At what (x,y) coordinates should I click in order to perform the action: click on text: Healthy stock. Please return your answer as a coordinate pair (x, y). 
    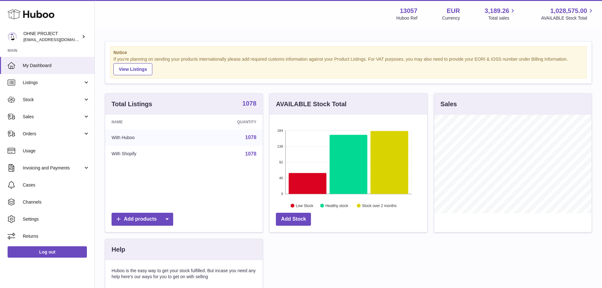
    Looking at the image, I should click on (337, 205).